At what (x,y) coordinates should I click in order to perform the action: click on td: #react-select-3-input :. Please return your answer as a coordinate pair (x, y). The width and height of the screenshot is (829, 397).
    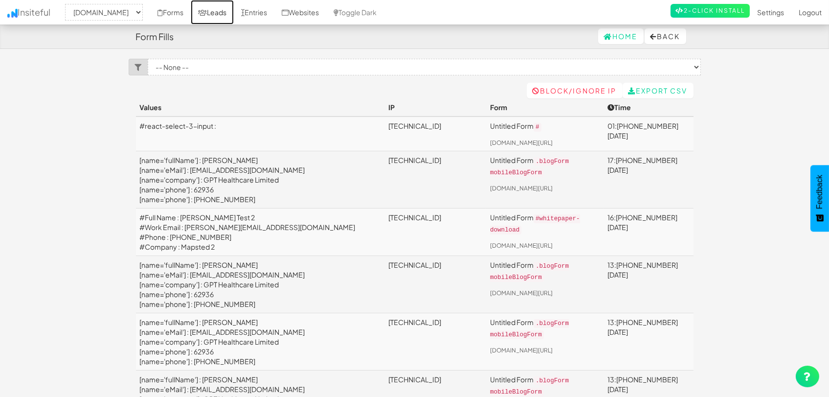
    Looking at the image, I should click on (260, 134).